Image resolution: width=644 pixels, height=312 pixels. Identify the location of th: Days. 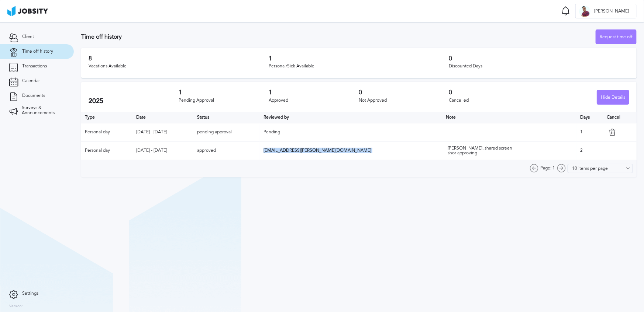
(589, 118).